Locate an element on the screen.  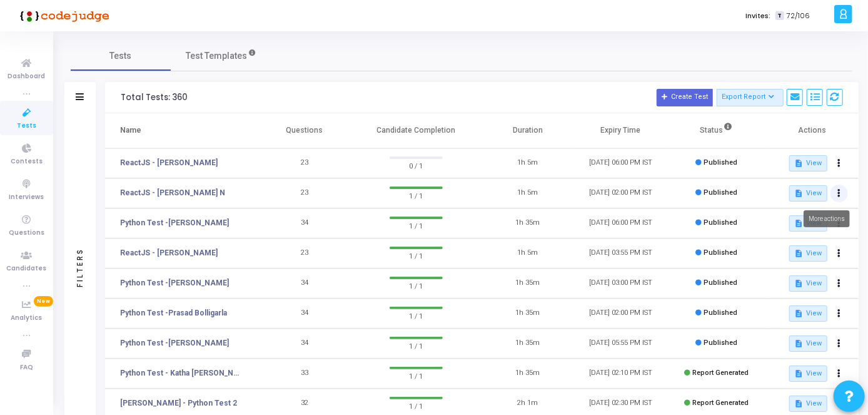
span: Contests is located at coordinates (26, 161).